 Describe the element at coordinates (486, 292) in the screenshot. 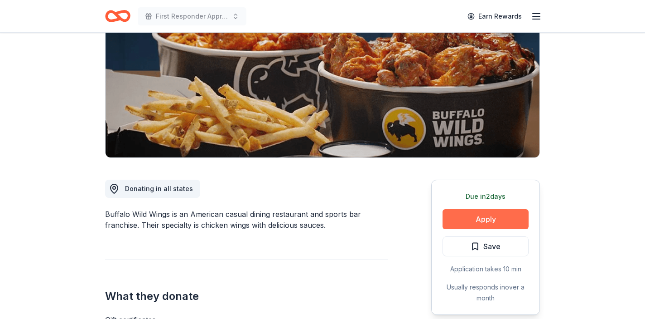

I see `div: Usually responds in over a month` at that location.